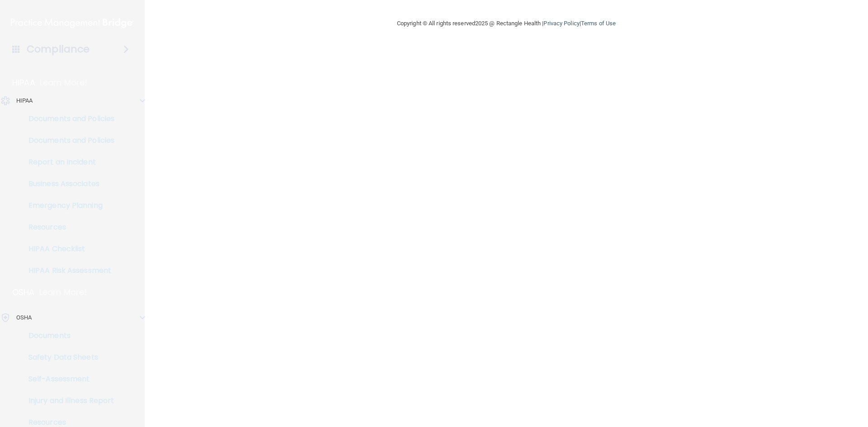 The image size is (868, 427). Describe the element at coordinates (68, 205) in the screenshot. I see `p: Emergency Planning` at that location.